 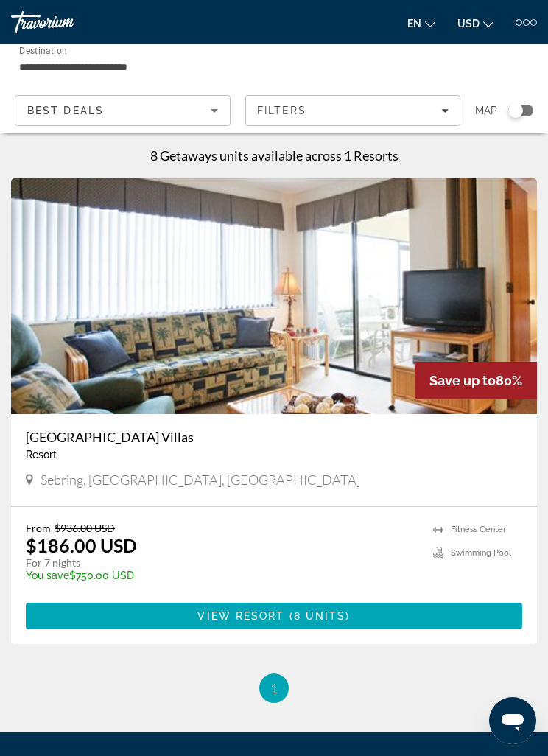 I want to click on span: Filters, so click(x=283, y=111).